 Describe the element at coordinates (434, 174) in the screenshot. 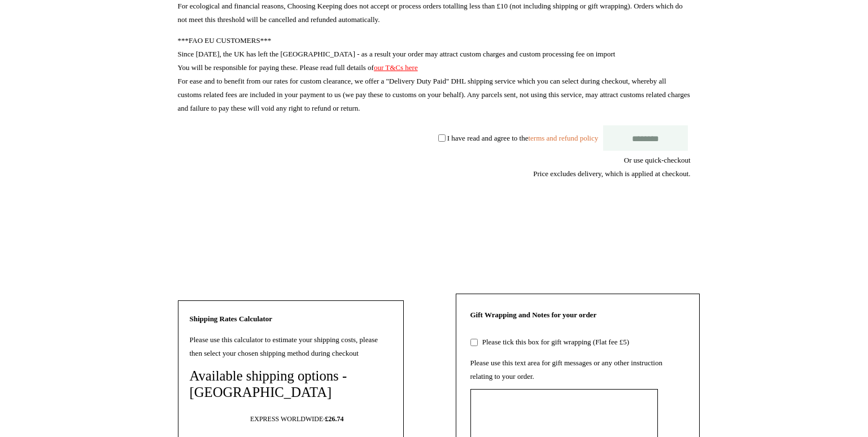

I see `div: Price excludes delivery, which is applied at checkout.` at that location.